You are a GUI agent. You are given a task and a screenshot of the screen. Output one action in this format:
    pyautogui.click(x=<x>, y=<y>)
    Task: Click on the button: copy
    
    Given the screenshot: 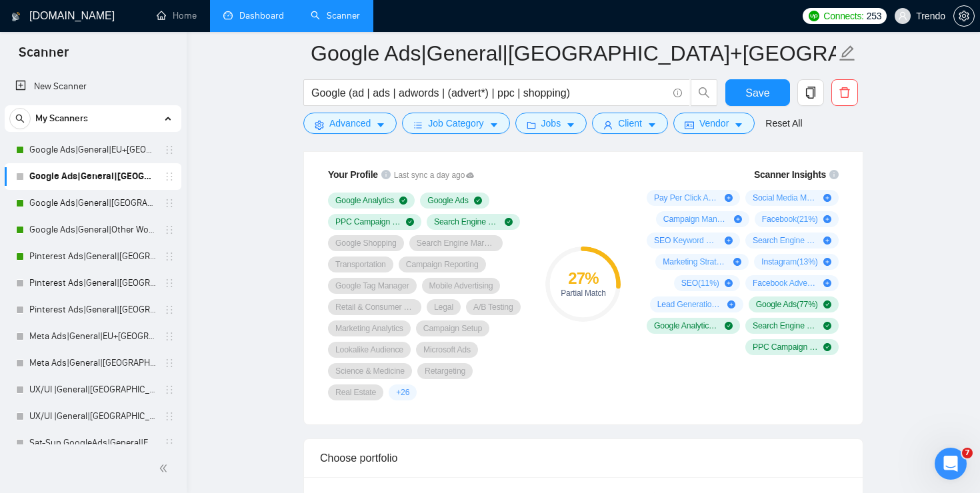 What is the action you would take?
    pyautogui.click(x=810, y=93)
    